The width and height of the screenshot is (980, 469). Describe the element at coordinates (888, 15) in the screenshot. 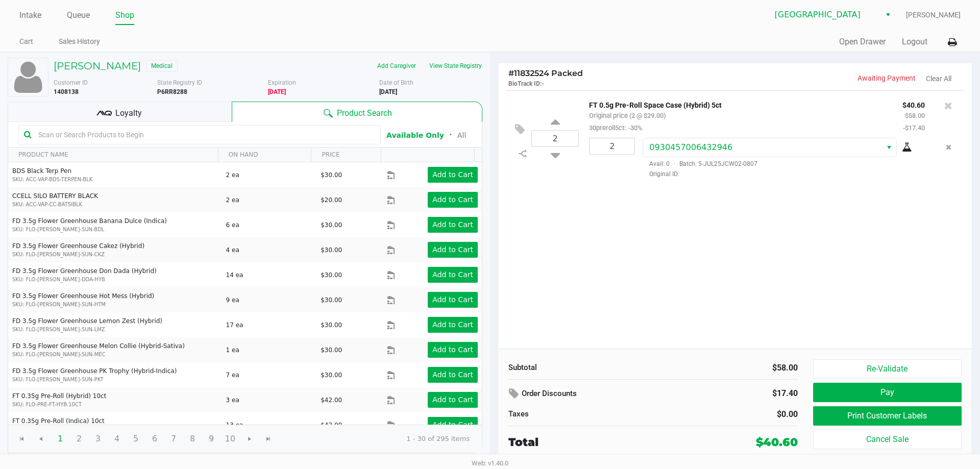

I see `button: Select` at that location.